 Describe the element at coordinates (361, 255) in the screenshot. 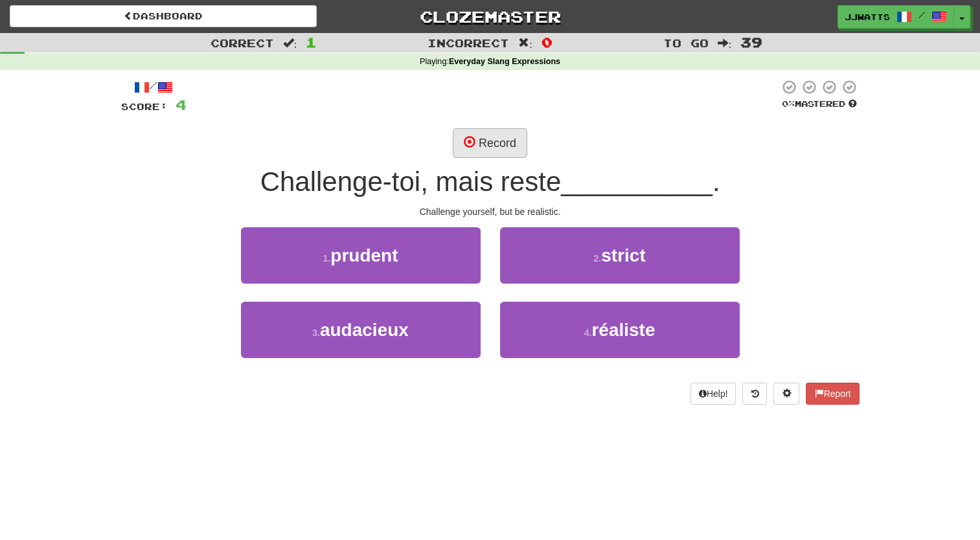

I see `button: 1.prudent` at that location.